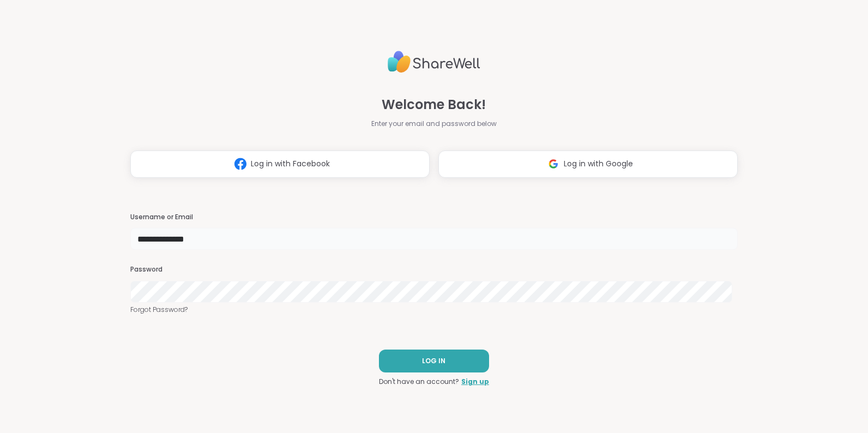 The height and width of the screenshot is (433, 868). Describe the element at coordinates (434, 361) in the screenshot. I see `button: LOG IN` at that location.